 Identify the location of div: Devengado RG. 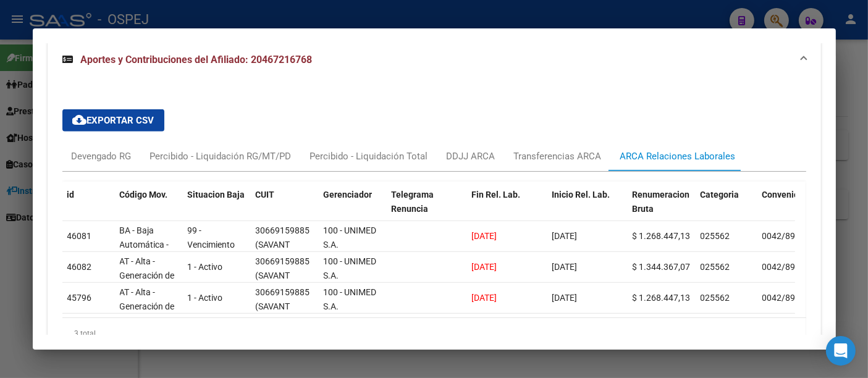
(101, 156).